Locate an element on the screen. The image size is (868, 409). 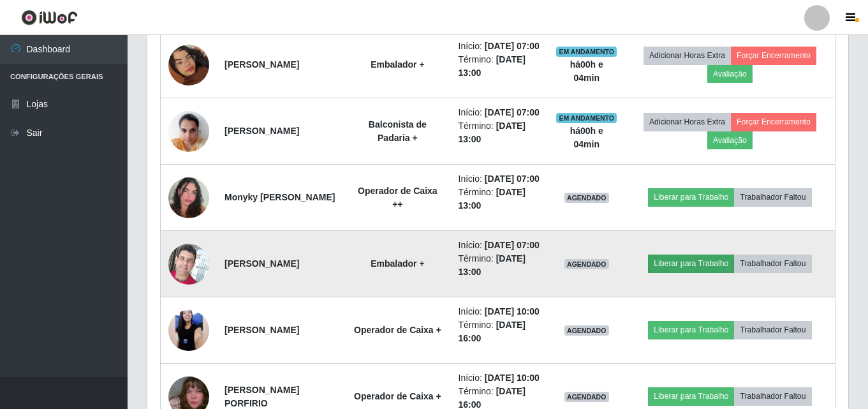
strong: Balconista de Padaria + is located at coordinates (397, 131).